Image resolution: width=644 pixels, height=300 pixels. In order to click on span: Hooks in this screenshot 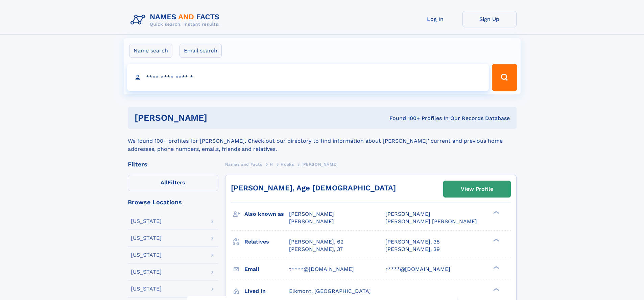, I will do `click(287, 165)`.